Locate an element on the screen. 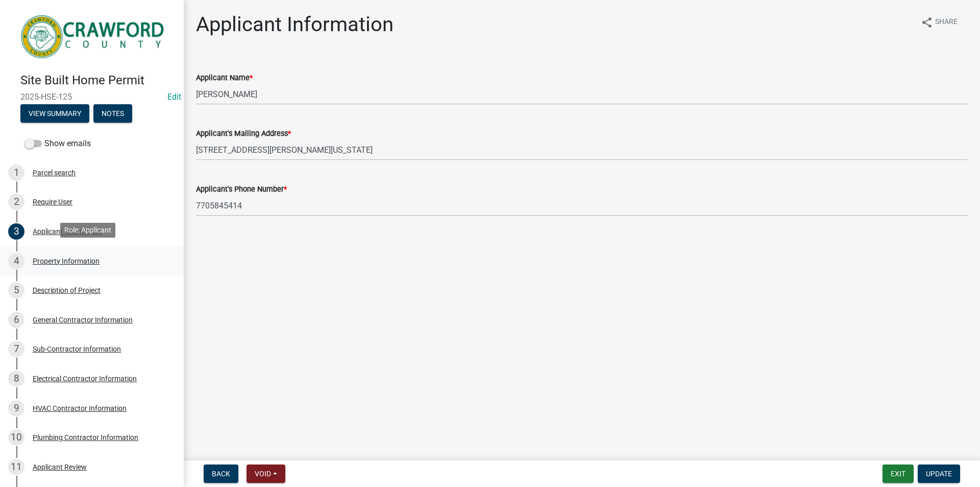 This screenshot has width=980, height=487. wm-modal-confirm: Summary is located at coordinates (55, 114).